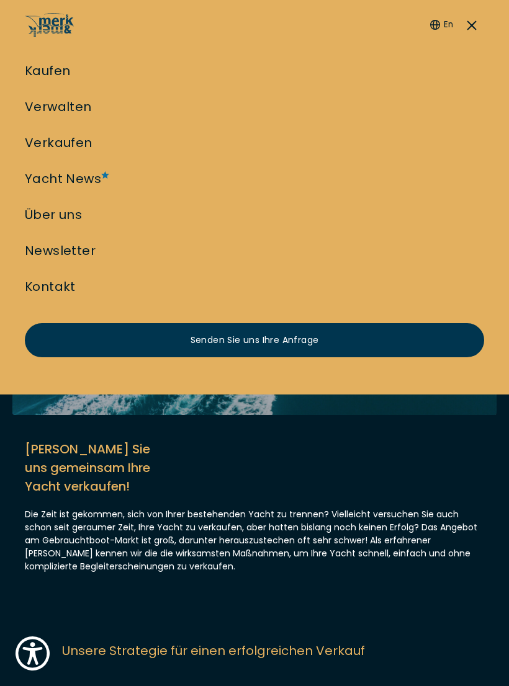 This screenshot has height=686, width=509. What do you see at coordinates (47, 71) in the screenshot?
I see `a: Kaufen` at bounding box center [47, 71].